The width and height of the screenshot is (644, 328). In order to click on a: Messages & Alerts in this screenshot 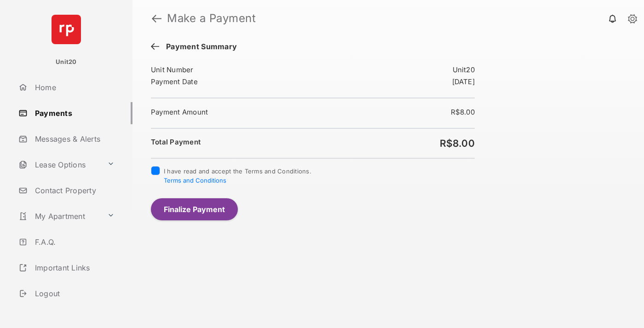, I will do `click(74, 139)`.